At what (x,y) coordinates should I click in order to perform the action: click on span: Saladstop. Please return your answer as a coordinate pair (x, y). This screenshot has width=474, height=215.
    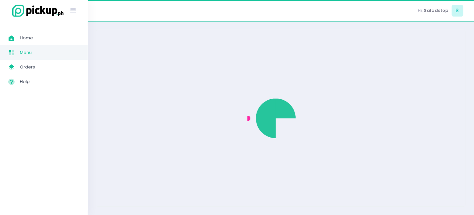
    Looking at the image, I should click on (436, 11).